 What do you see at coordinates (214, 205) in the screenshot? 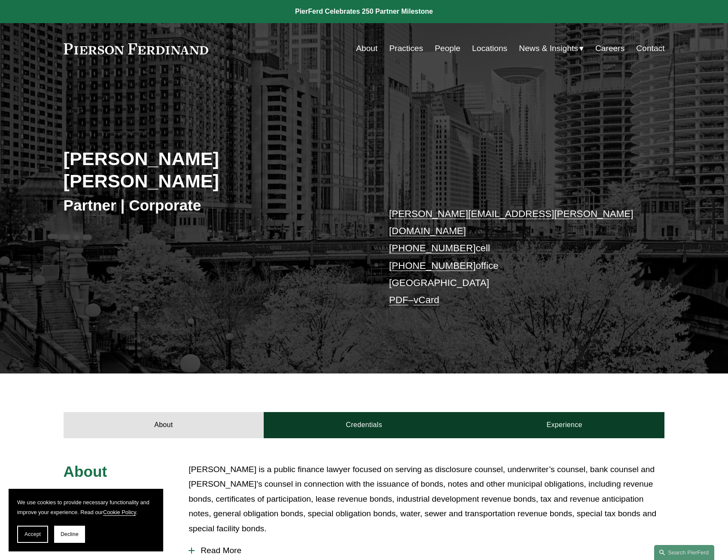
I see `h3: Partner | Corporate` at bounding box center [214, 205].